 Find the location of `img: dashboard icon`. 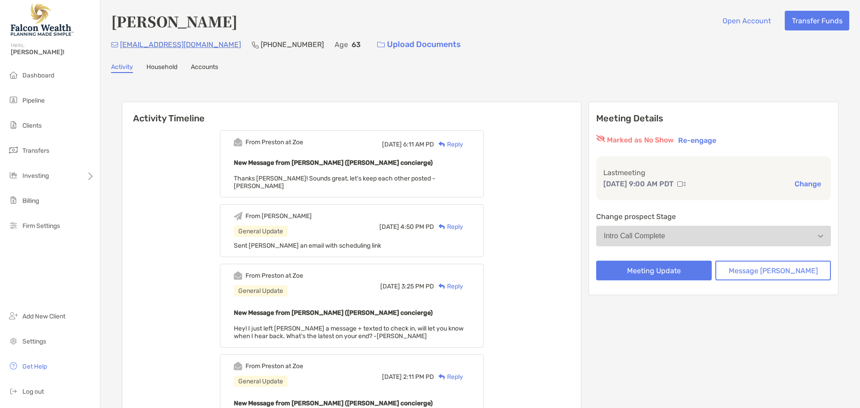

img: dashboard icon is located at coordinates (13, 75).